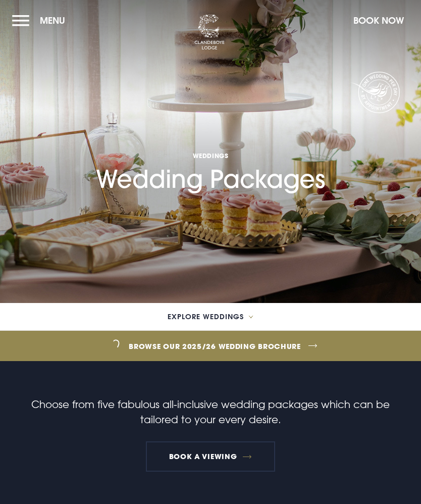 The height and width of the screenshot is (504, 421). Describe the element at coordinates (210, 411) in the screenshot. I see `p: Choose from five fabulous all-inclusive wedding packages which can be tailored to your every desire.` at that location.